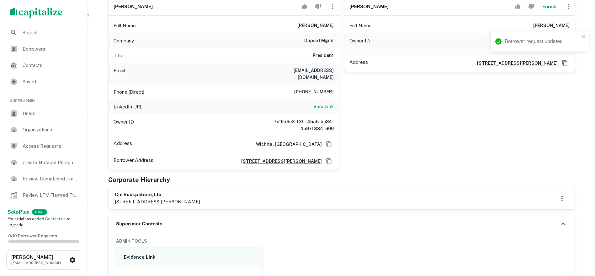 The image size is (595, 276). What do you see at coordinates (51, 195) in the screenshot?
I see `span: Review LTV Flagged Transactions` at bounding box center [51, 195].